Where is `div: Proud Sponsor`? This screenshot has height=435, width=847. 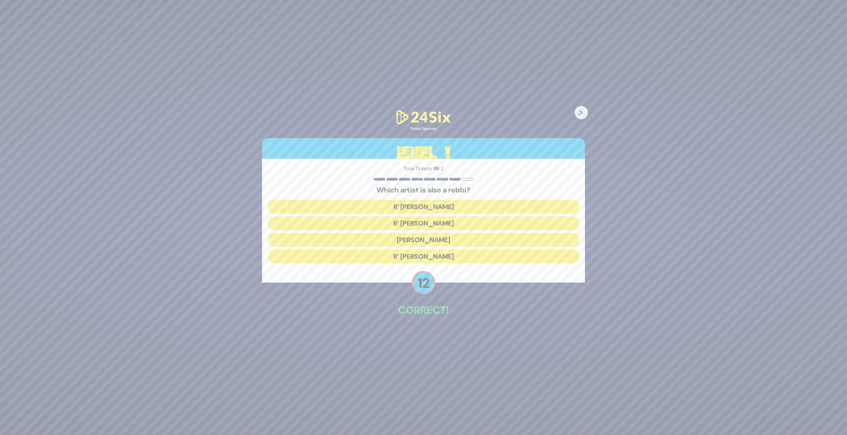
div: Proud Sponsor is located at coordinates (424, 128).